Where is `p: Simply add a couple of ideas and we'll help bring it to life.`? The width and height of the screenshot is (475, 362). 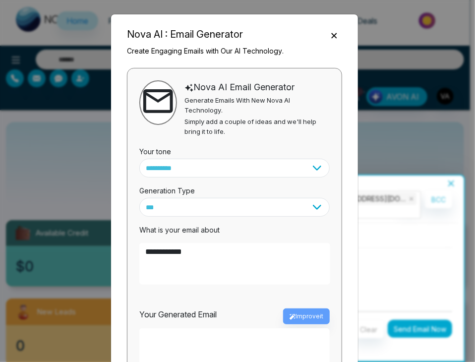 p: Simply add a couple of ideas and we'll help bring it to life. is located at coordinates (258, 127).